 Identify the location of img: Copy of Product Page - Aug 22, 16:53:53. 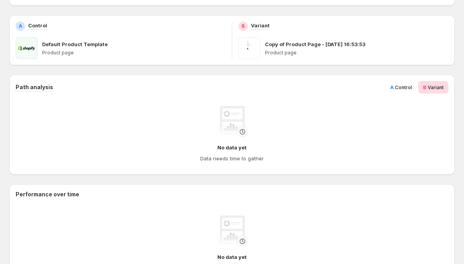
(249, 48).